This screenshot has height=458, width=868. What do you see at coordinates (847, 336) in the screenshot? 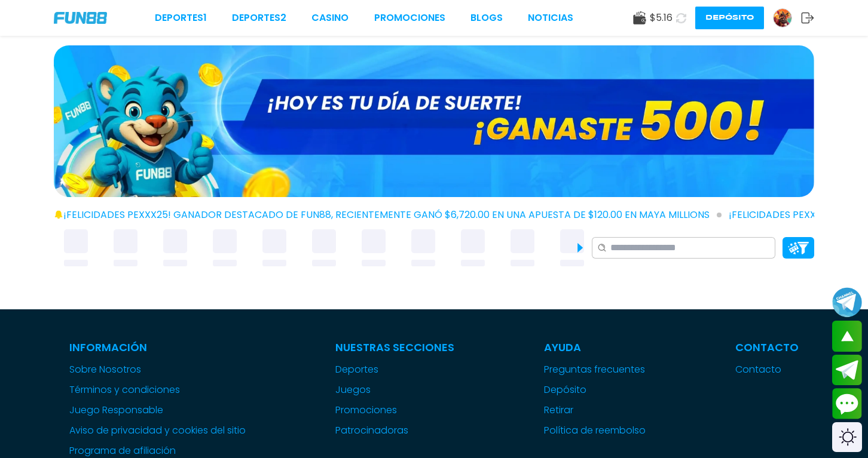
I see `button: scroll up` at bounding box center [847, 336].